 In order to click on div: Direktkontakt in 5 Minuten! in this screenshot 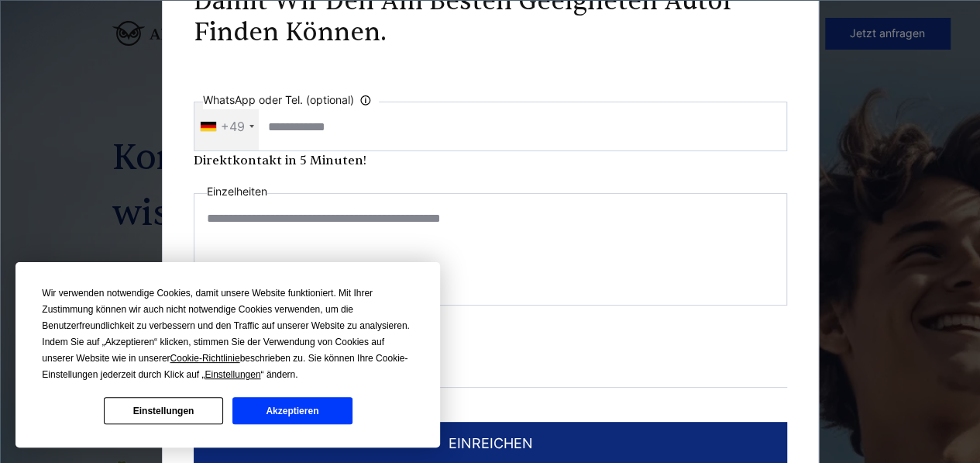, I will do `click(490, 161)`.